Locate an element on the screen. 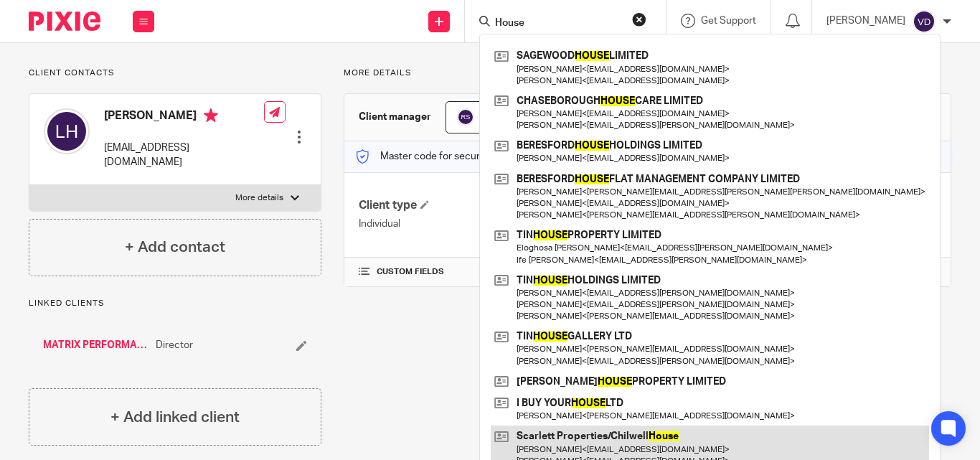 Image resolution: width=980 pixels, height=460 pixels. h4: Client type is located at coordinates (503, 205).